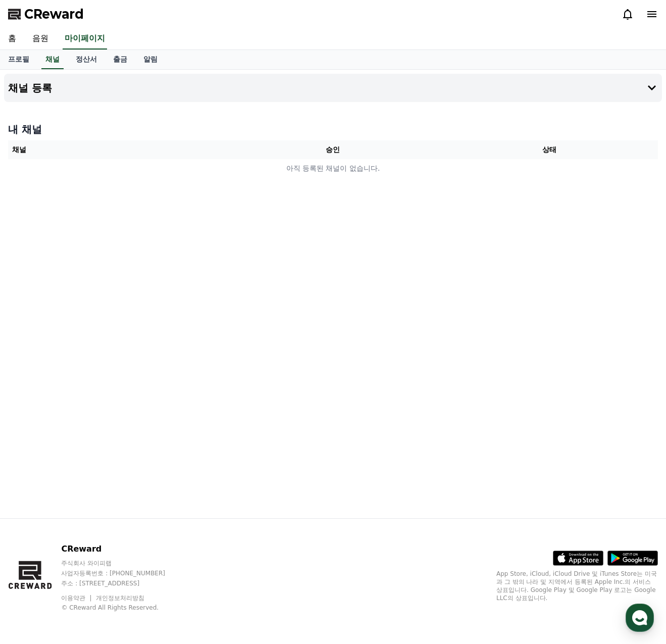 This screenshot has width=666, height=644. What do you see at coordinates (150, 59) in the screenshot?
I see `a: 알림` at bounding box center [150, 59].